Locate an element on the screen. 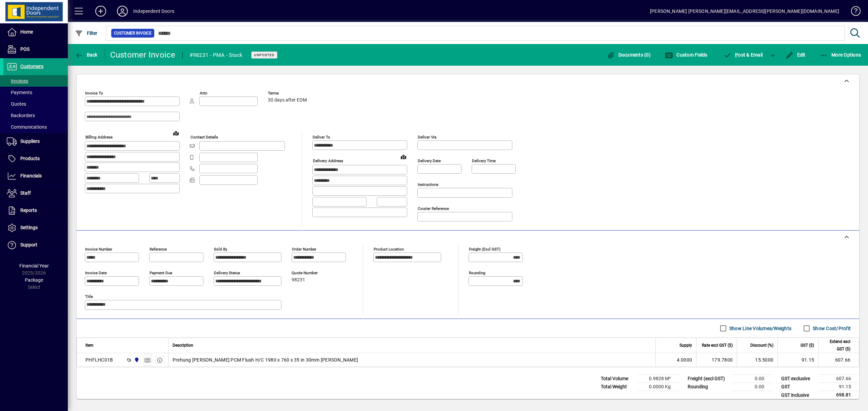  span: Financial Year is located at coordinates (34, 266).